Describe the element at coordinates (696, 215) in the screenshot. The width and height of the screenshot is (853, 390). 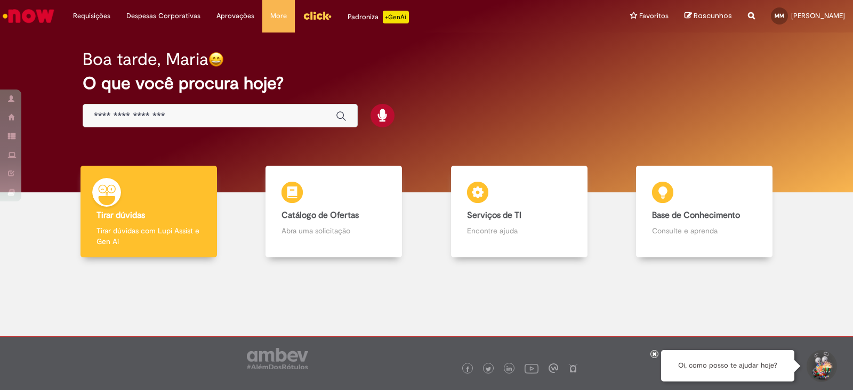
I see `b: Base de Conhecimento` at that location.